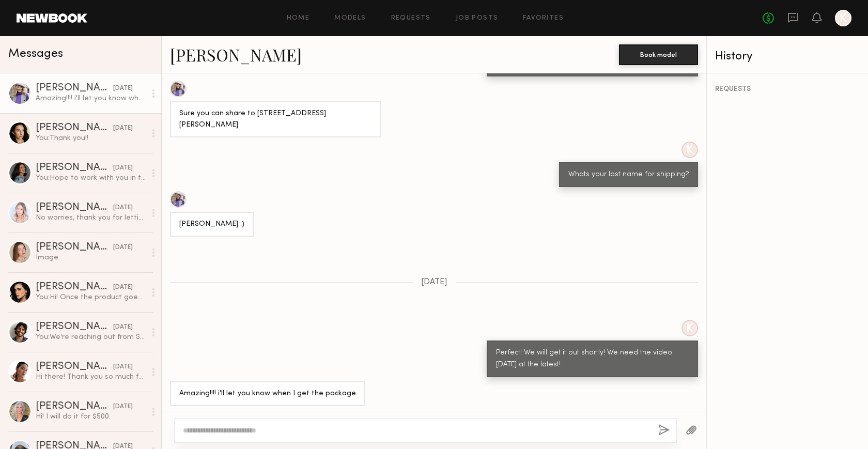 The width and height of the screenshot is (868, 449). I want to click on div: You: Hope to work with you in the future!, so click(90, 178).